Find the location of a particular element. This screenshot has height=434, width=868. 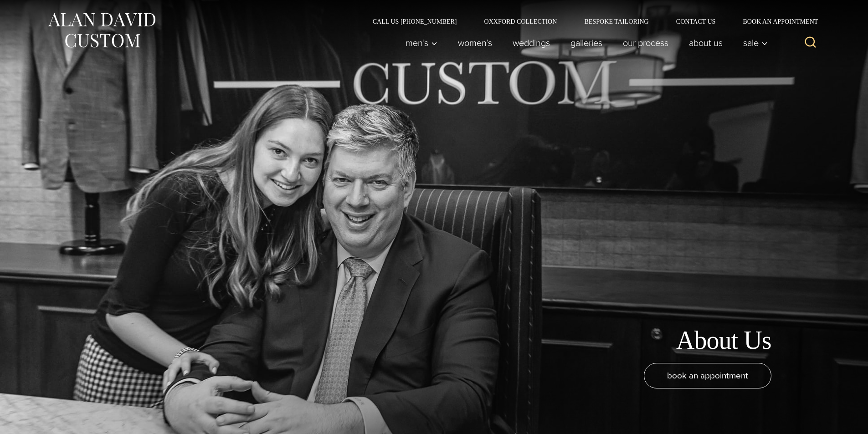

button: View Search Form is located at coordinates (811, 42).